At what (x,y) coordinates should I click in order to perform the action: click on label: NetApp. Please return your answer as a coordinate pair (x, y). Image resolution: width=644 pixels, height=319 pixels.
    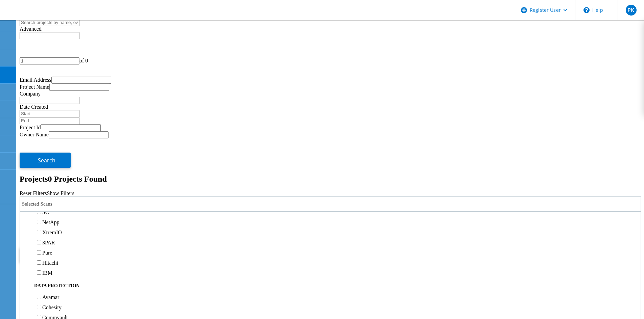
    Looking at the image, I should click on (51, 222).